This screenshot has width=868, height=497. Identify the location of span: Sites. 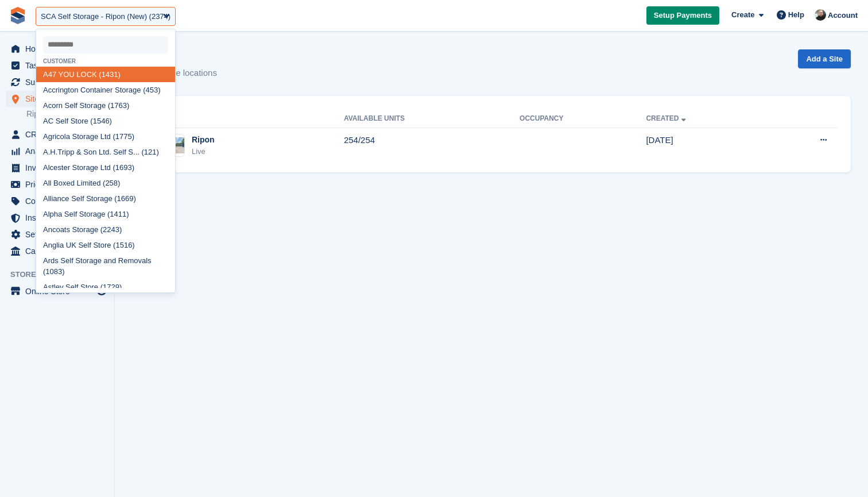
(60, 99).